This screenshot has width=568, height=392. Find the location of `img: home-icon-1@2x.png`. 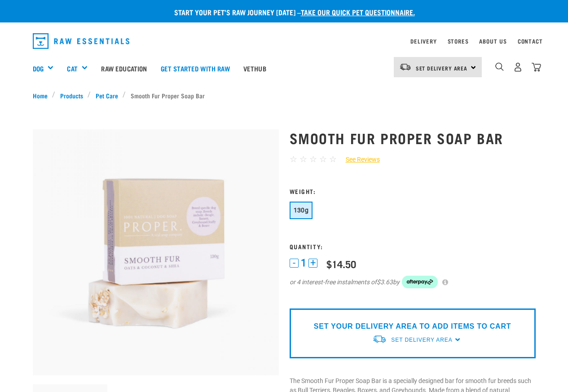

img: home-icon-1@2x.png is located at coordinates (499, 66).